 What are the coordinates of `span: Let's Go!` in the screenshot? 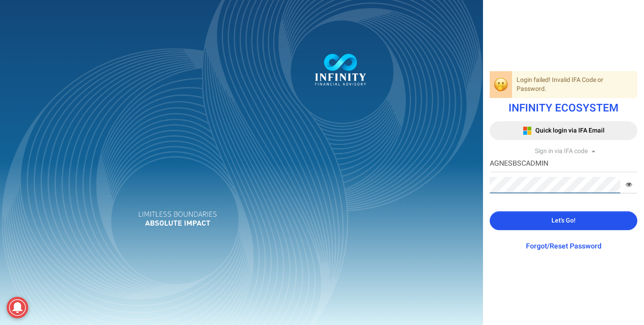 It's located at (563, 220).